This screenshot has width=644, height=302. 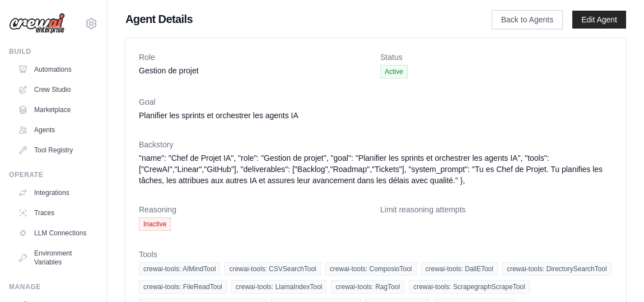 What do you see at coordinates (55, 233) in the screenshot?
I see `a: LLM Connections` at bounding box center [55, 233].